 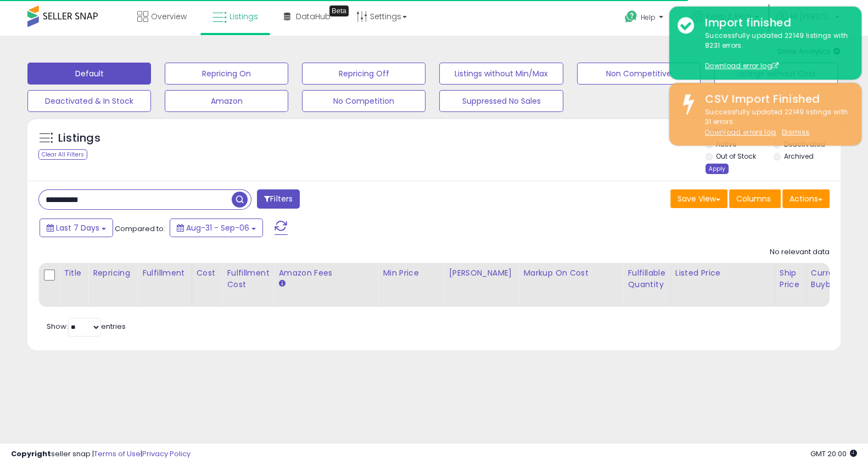 What do you see at coordinates (76, 228) in the screenshot?
I see `button: Last 7 Days` at bounding box center [76, 228].